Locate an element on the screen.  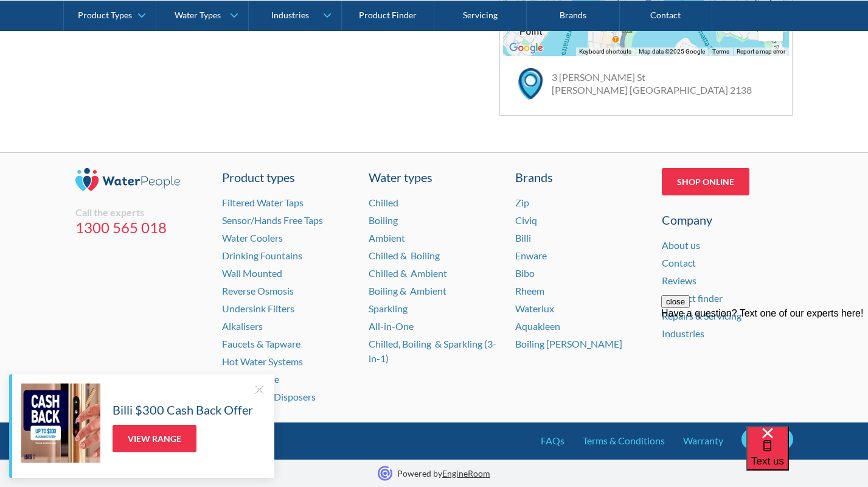
a: Bibo is located at coordinates (525, 272).